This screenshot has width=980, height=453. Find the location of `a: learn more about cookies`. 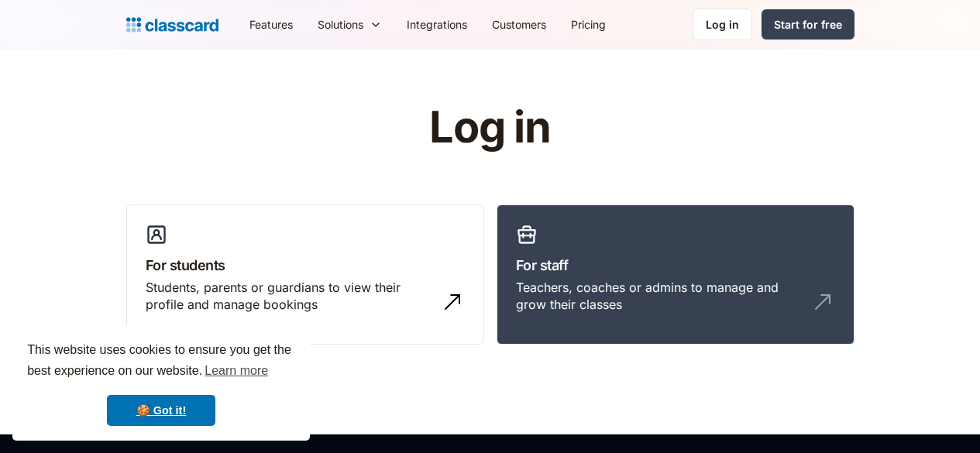

a: learn more about cookies is located at coordinates (236, 371).